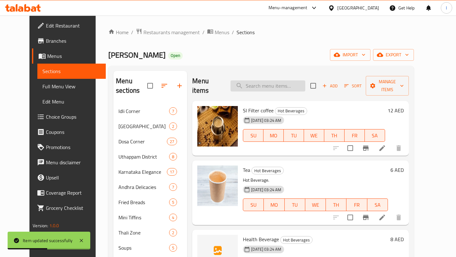  Describe the element at coordinates (69, 193) in the screenshot. I see `a: Coverage Report` at that location.